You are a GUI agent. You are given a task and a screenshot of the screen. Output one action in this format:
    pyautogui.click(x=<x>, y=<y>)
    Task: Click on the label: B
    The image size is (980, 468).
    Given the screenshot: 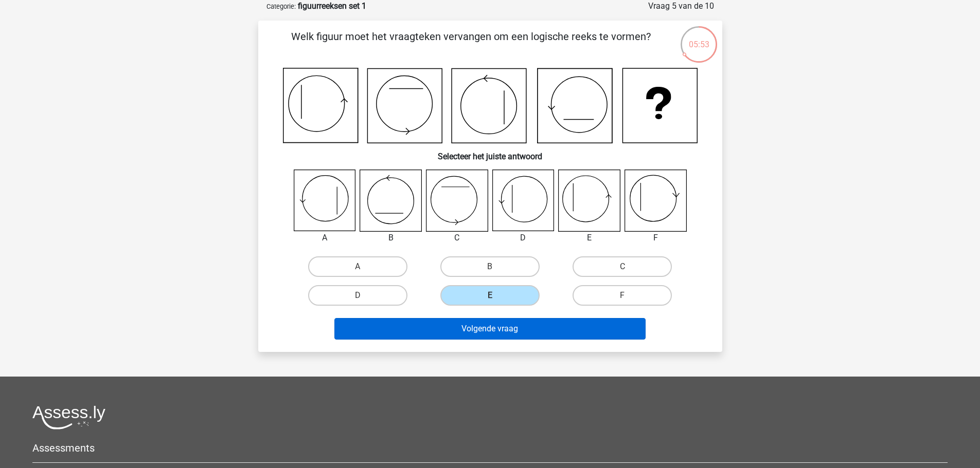 What is the action you would take?
    pyautogui.click(x=490, y=267)
    